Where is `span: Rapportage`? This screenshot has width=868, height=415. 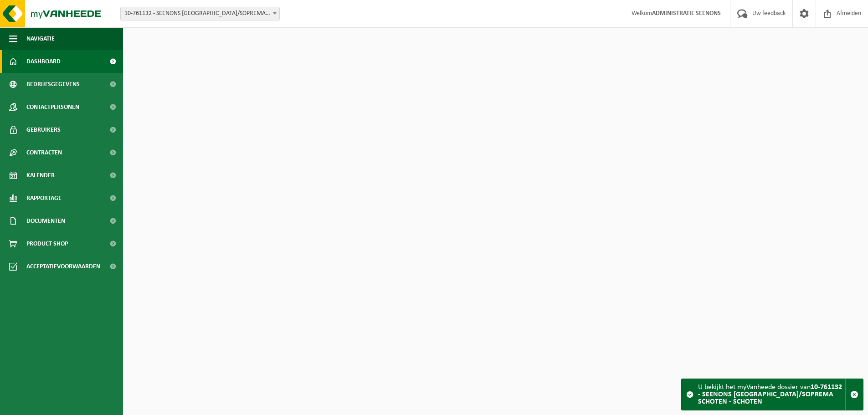
span: Rapportage is located at coordinates (43, 198).